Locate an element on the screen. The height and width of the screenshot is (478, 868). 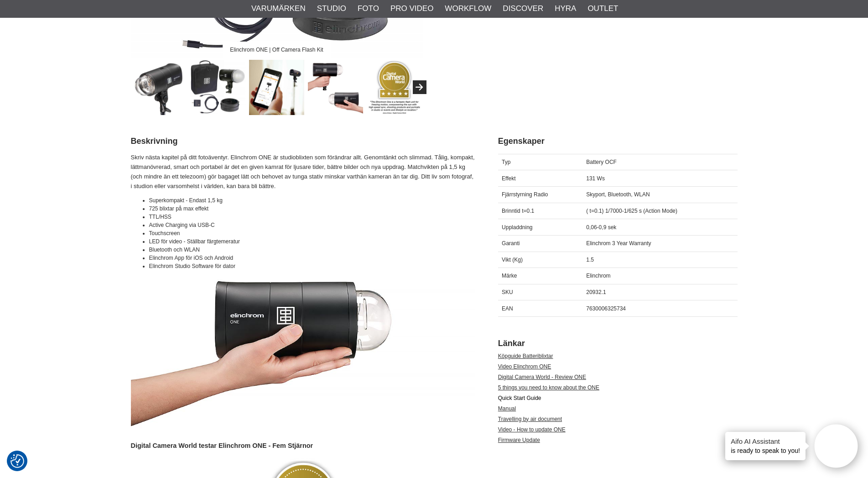
a: Studio is located at coordinates (332, 8).